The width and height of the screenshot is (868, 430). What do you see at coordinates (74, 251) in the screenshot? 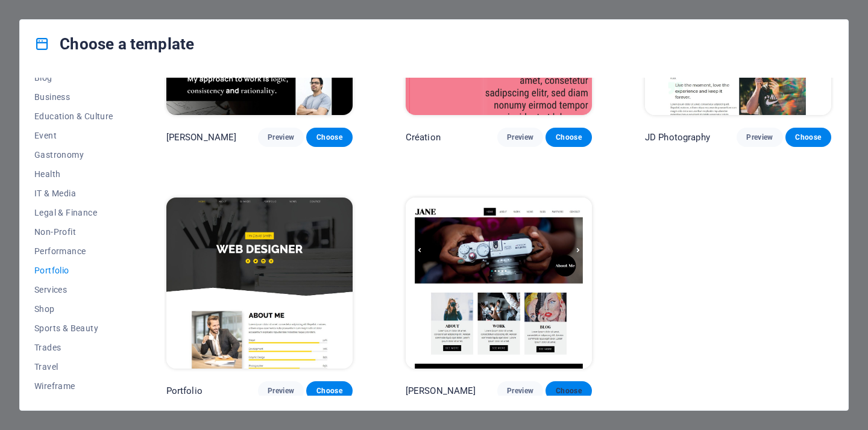
I see `button: Performance` at bounding box center [74, 251].